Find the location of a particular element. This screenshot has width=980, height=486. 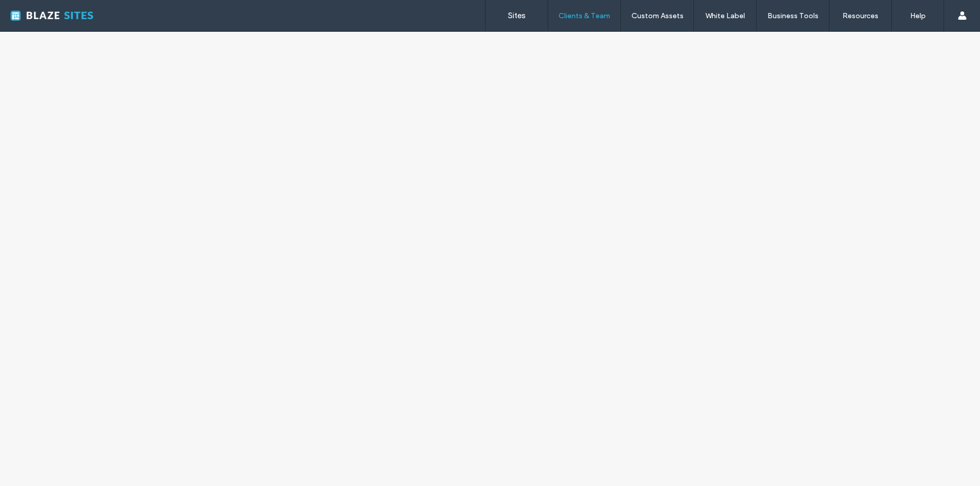

label: Help is located at coordinates (918, 15).